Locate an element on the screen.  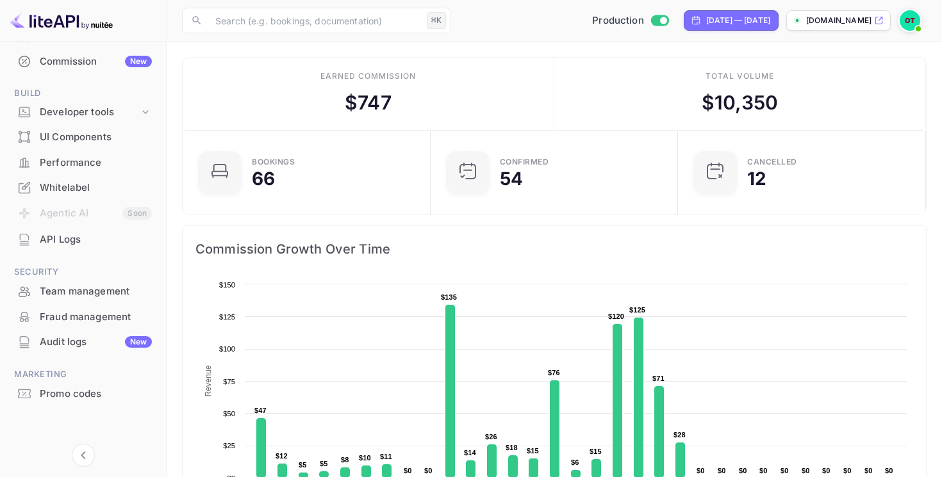
a: Audit logsNew is located at coordinates (83, 341).